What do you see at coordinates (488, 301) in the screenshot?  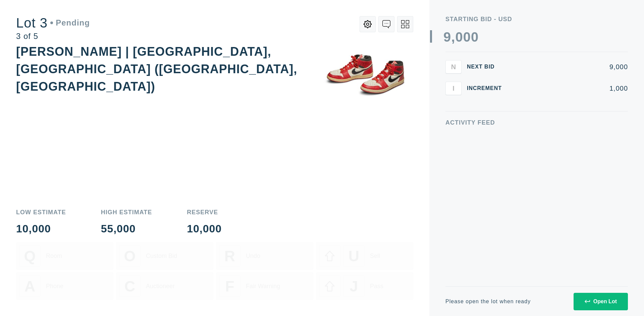 I see `div: Please open the lot when ready` at bounding box center [488, 301].